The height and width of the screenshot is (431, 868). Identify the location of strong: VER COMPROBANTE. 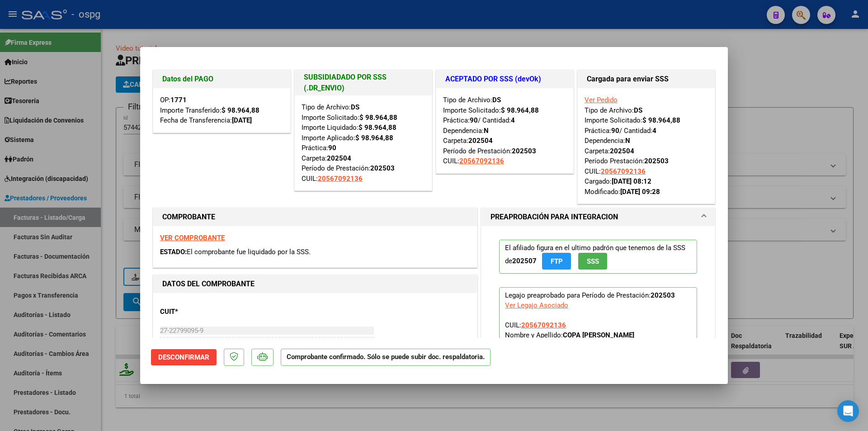
(192, 238).